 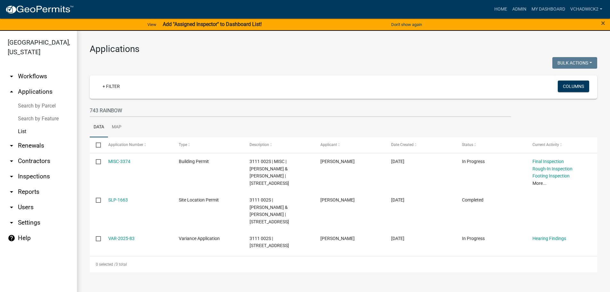 What do you see at coordinates (398, 200) in the screenshot?
I see `span: 07/22/2025` at bounding box center [398, 200].